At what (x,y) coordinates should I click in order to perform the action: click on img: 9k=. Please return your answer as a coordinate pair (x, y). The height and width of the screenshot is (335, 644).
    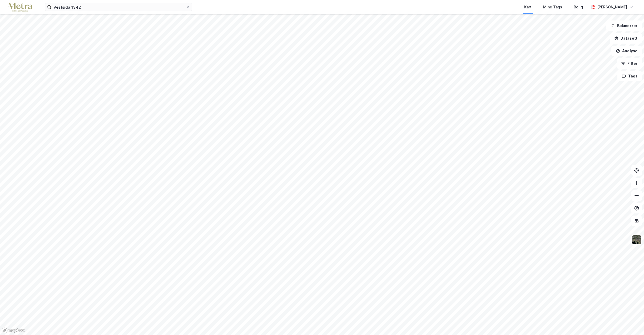
    Looking at the image, I should click on (636, 240).